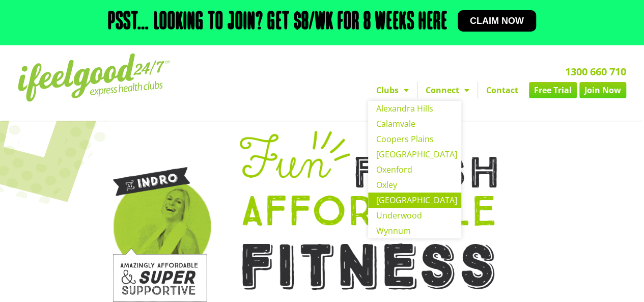  Describe the element at coordinates (415, 109) in the screenshot. I see `a: Alexandra Hills` at that location.